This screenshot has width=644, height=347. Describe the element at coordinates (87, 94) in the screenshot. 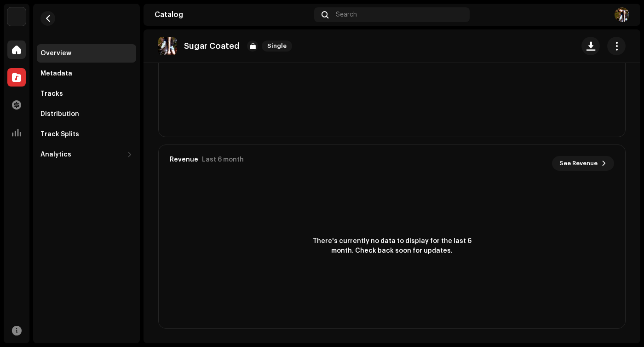

I see `re-m-nav-item: Tracks` at that location.